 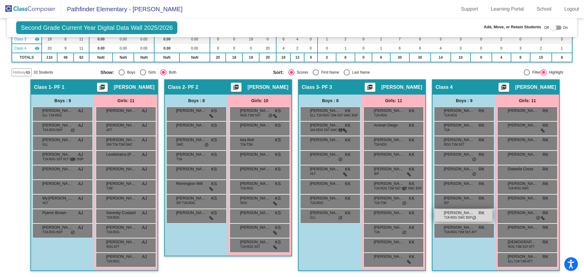 I want to click on a: School, so click(x=544, y=9).